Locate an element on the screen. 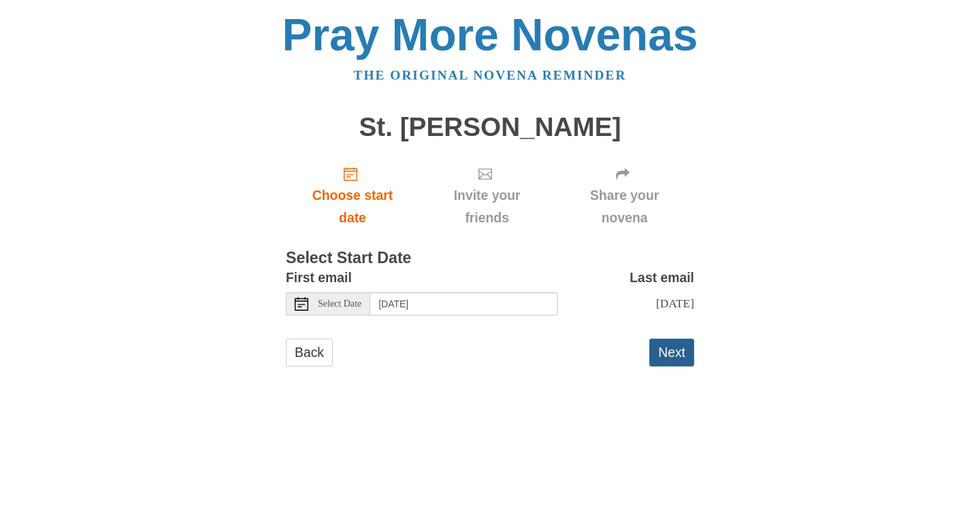  label: Last email is located at coordinates (662, 278).